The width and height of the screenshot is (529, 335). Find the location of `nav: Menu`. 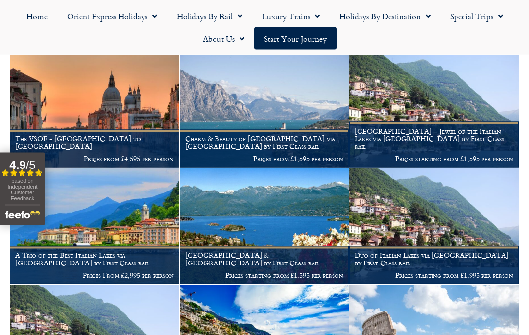

nav: Menu is located at coordinates (264, 27).